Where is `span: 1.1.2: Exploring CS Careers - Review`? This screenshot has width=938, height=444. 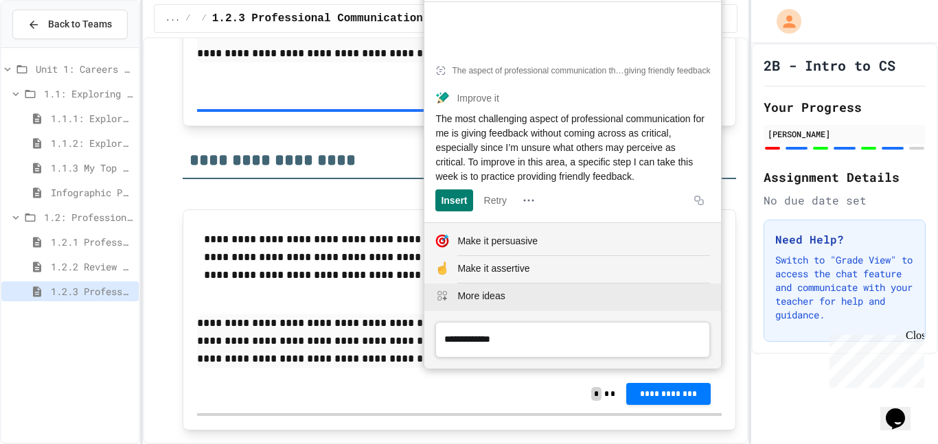 span: 1.1.2: Exploring CS Careers - Review is located at coordinates (92, 143).